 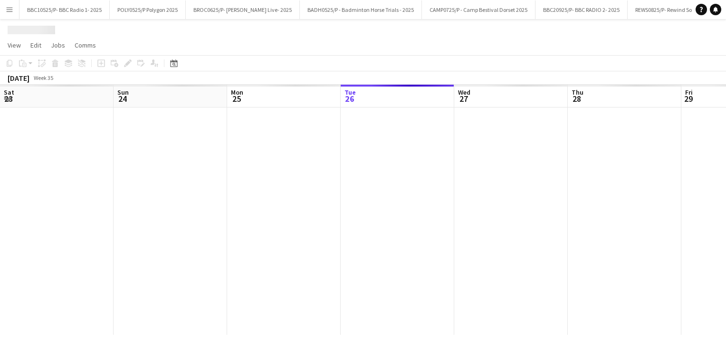 I want to click on span: Sat, so click(x=9, y=92).